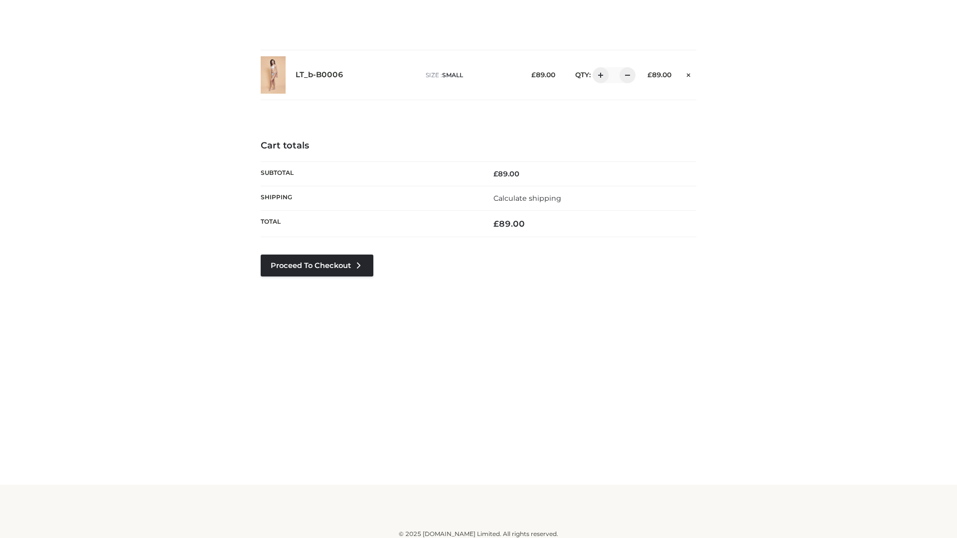 The width and height of the screenshot is (957, 538). Describe the element at coordinates (527, 198) in the screenshot. I see `a: Calculate shipping` at that location.